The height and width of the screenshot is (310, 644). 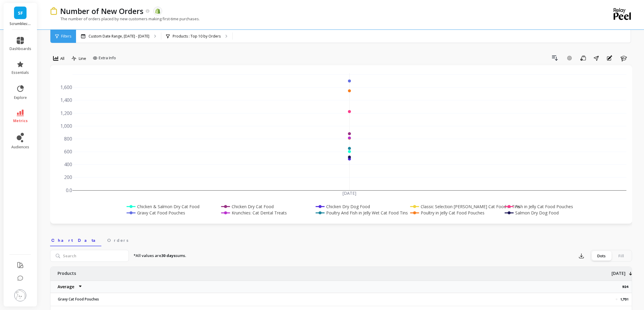 I want to click on span: SF, so click(x=20, y=13).